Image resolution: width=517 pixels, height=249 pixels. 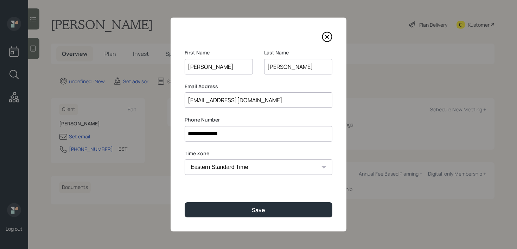 What do you see at coordinates (258, 210) in the screenshot?
I see `button: Save` at bounding box center [258, 210].